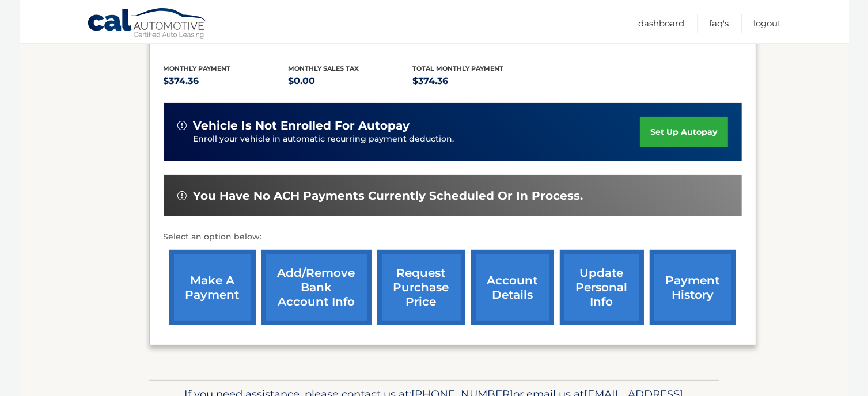  I want to click on a: set up autopay, so click(683, 132).